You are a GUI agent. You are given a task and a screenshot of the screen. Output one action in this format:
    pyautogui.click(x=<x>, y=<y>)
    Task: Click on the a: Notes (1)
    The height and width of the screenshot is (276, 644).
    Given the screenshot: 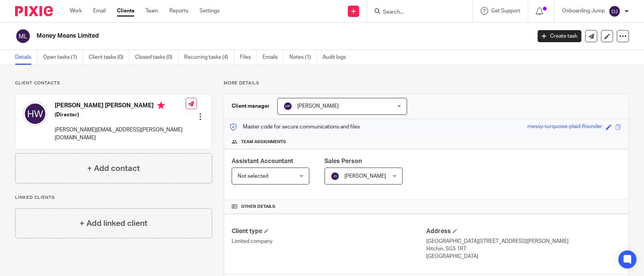 What is the action you would take?
    pyautogui.click(x=303, y=57)
    